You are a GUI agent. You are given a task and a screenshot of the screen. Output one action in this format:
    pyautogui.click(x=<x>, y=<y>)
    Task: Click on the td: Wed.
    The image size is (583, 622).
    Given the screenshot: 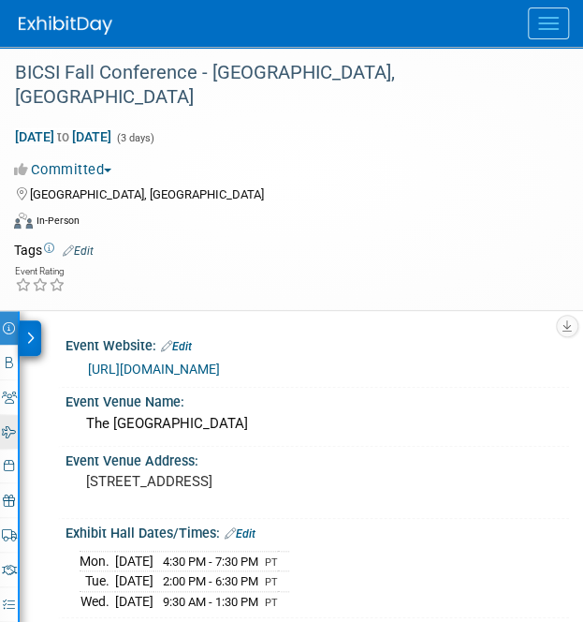 What is the action you would take?
    pyautogui.click(x=97, y=600)
    